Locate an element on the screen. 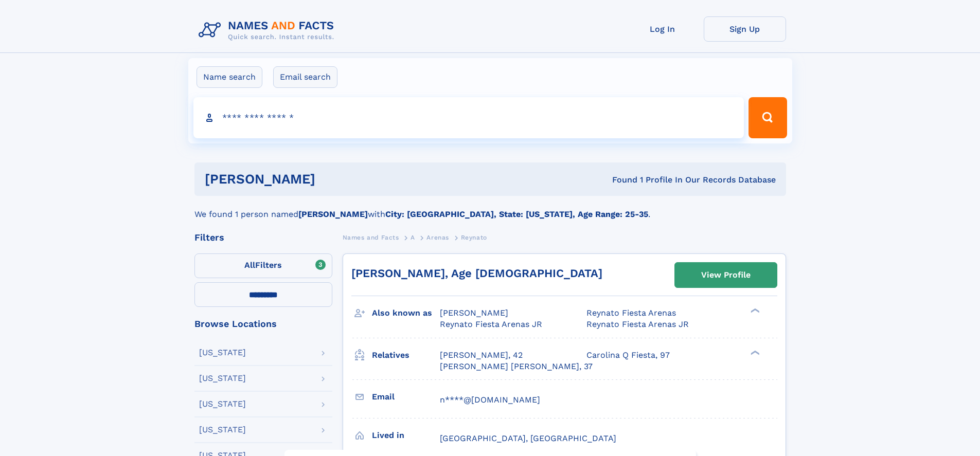  div: View Profile is located at coordinates (726, 275).